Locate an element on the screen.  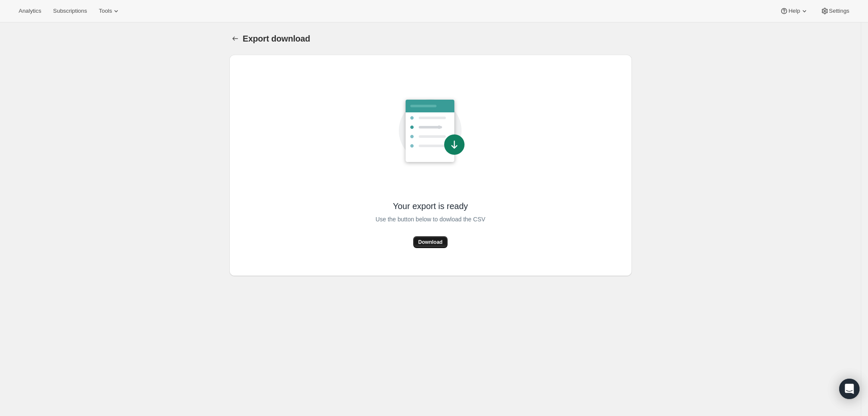
span: Settings is located at coordinates (839, 11).